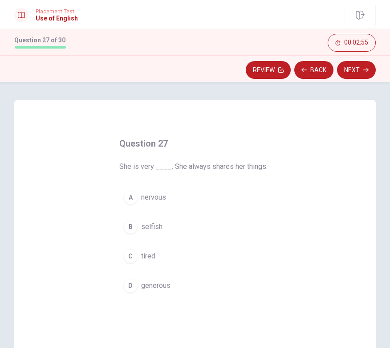  Describe the element at coordinates (130, 285) in the screenshot. I see `div: D` at that location.